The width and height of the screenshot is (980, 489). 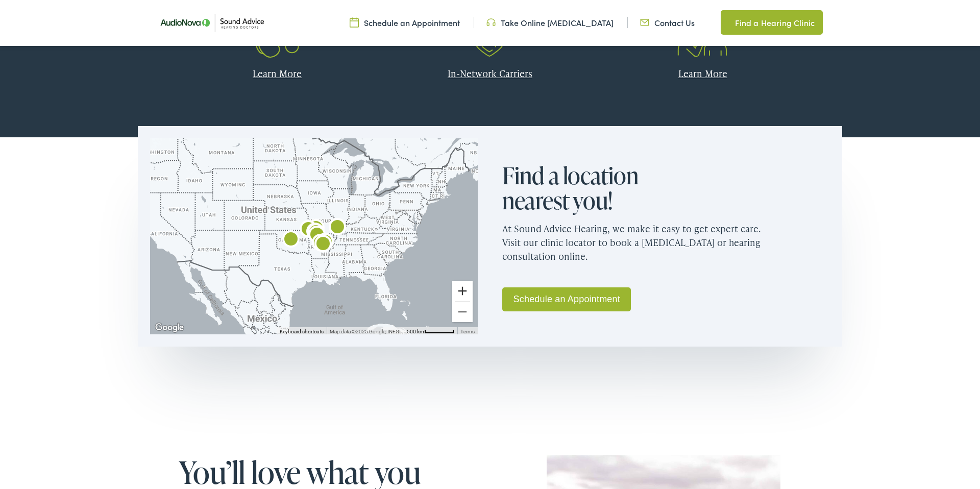 I want to click on img: Headphone icon in a unique green color, suggesting audio-related services or features., so click(x=491, y=23).